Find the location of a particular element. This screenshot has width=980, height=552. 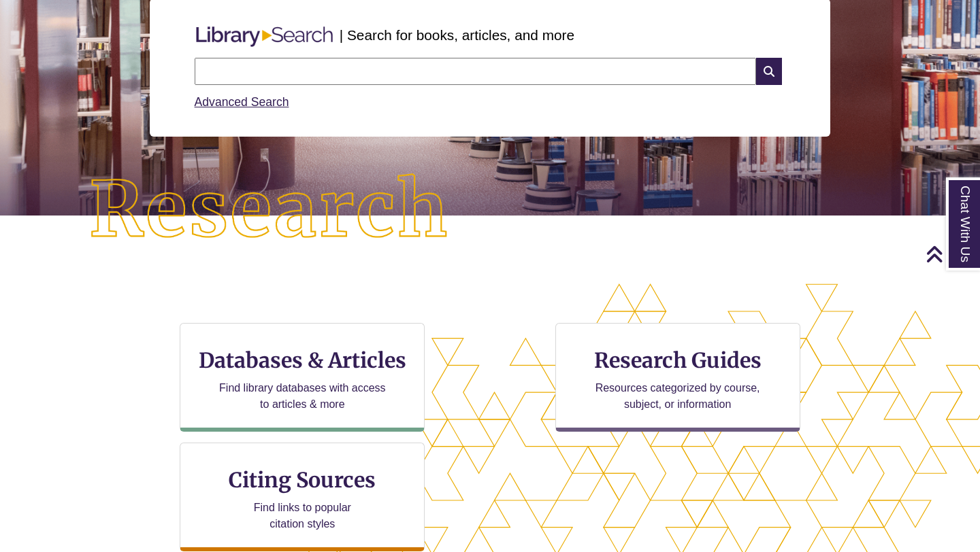

h3: Citing Sources is located at coordinates (303, 480).